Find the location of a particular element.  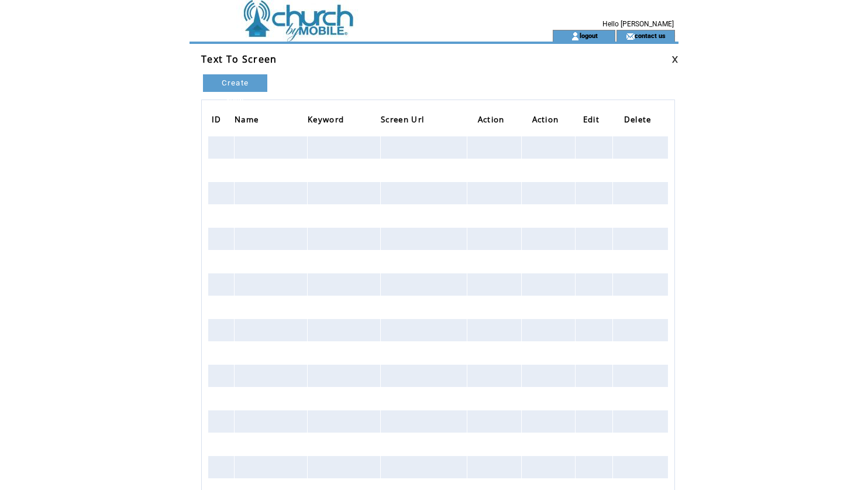

a: Create New is located at coordinates (235, 83).